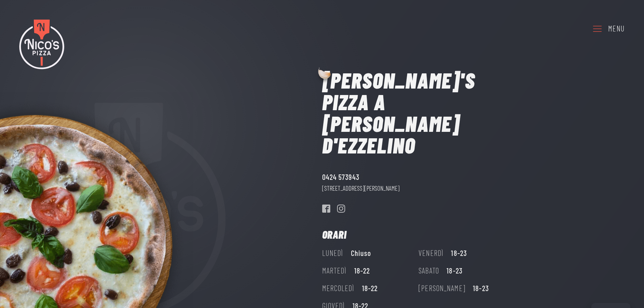  Describe the element at coordinates (338, 289) in the screenshot. I see `div: Mercoledì` at that location.